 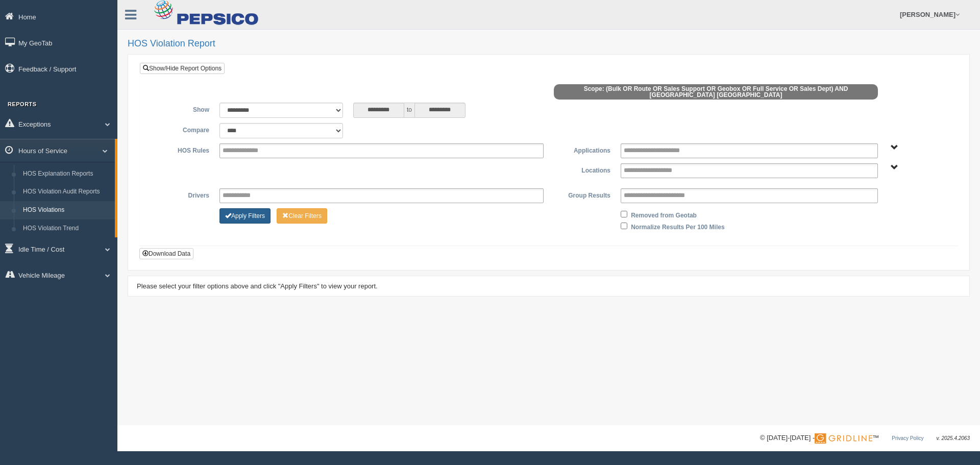 What do you see at coordinates (181, 194) in the screenshot?
I see `label: Drivers` at bounding box center [181, 194].